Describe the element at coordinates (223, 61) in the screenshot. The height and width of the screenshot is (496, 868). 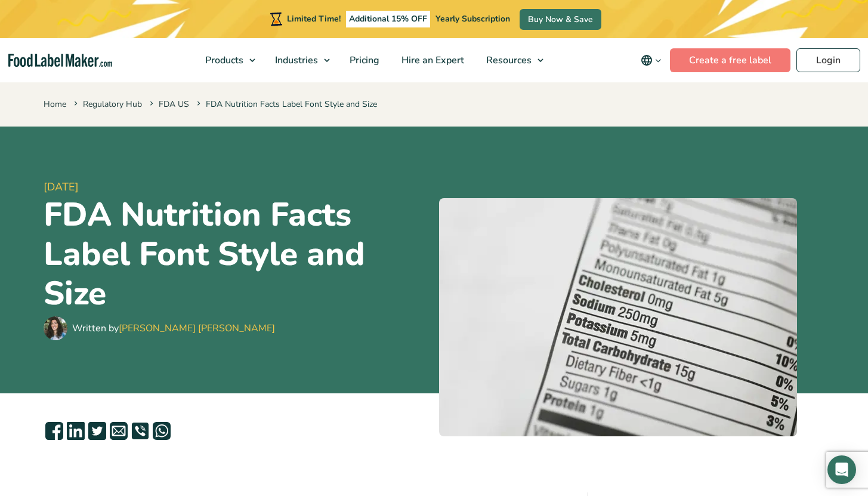
I see `span: Products` at that location.